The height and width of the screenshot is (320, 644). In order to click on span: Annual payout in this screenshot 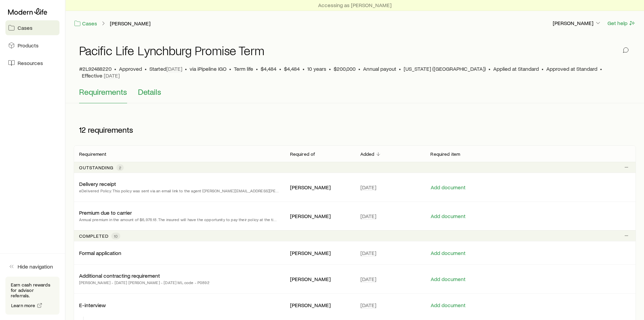, I will do `click(380, 69)`.